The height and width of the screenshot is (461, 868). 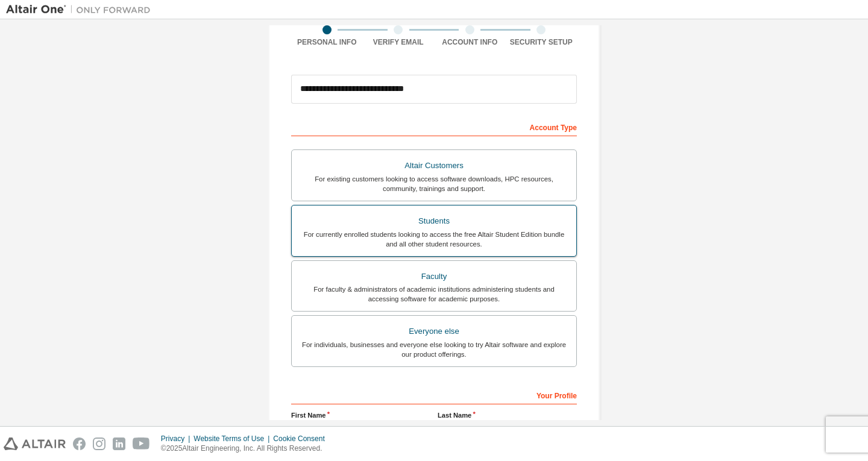 What do you see at coordinates (361, 415) in the screenshot?
I see `label: First Name` at bounding box center [361, 415].